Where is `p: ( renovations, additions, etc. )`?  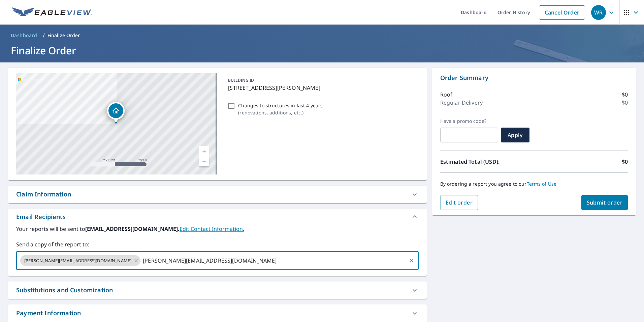
p: ( renovations, additions, etc. ) is located at coordinates (281, 112).